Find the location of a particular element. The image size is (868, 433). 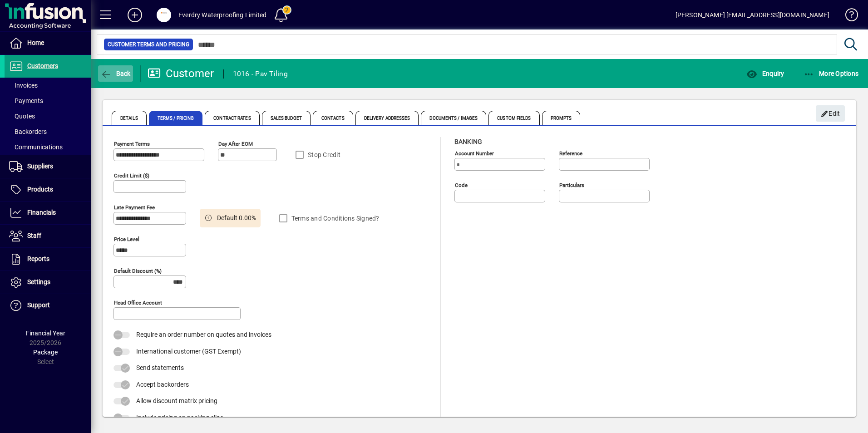

a: Home is located at coordinates (48, 43).